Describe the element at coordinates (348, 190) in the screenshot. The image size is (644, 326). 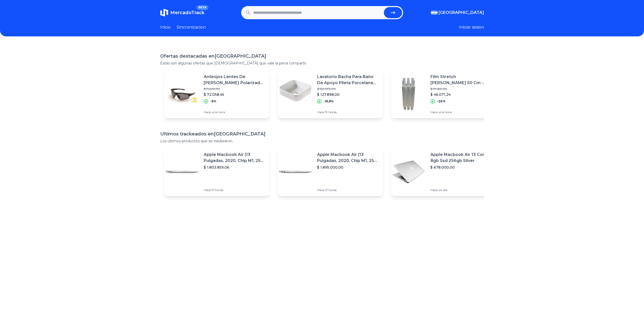
I see `p: Hace 21 horas` at that location.